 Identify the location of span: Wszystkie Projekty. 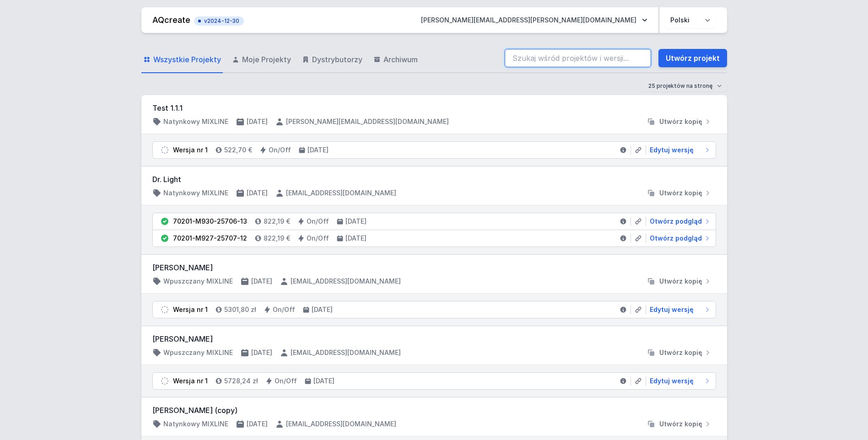
(187, 60).